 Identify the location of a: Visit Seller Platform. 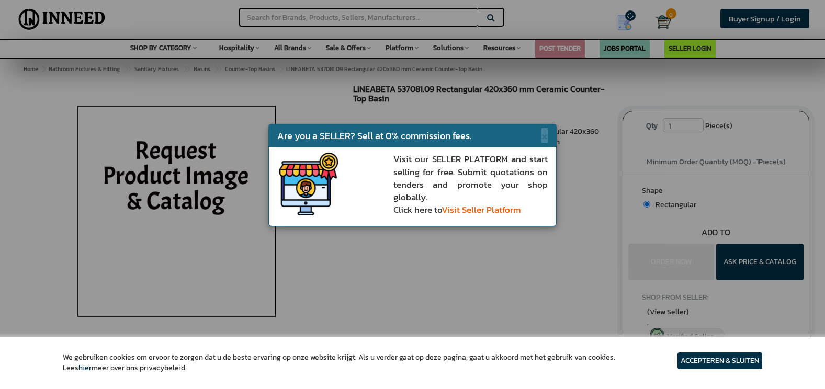
(481, 210).